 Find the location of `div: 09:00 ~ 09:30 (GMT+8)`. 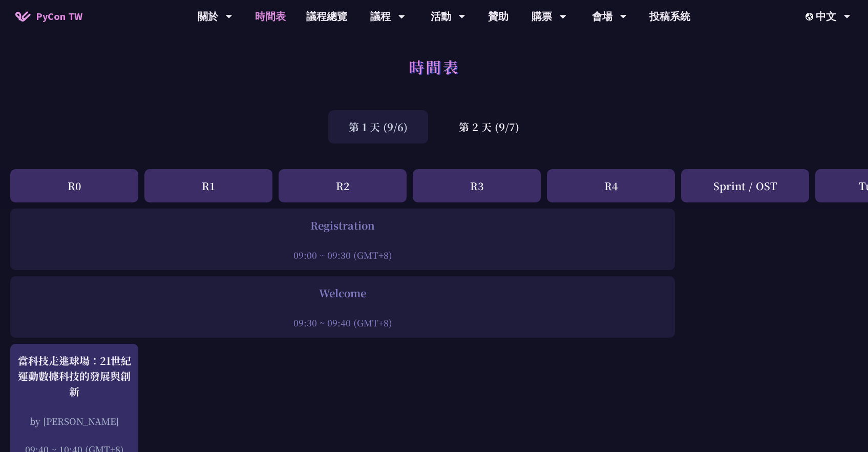

div: 09:00 ~ 09:30 (GMT+8) is located at coordinates (342, 254).